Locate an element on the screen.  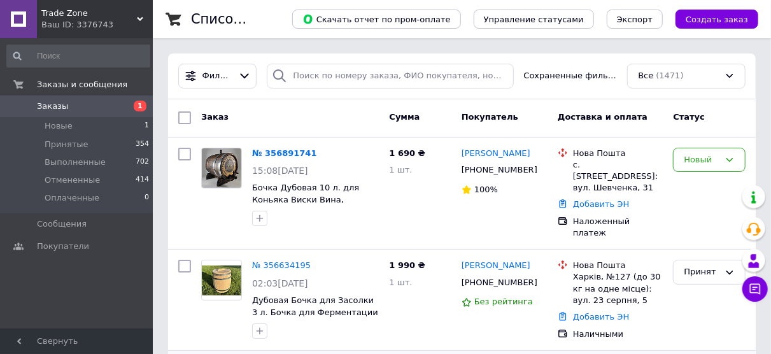
button: Чат с покупателем is located at coordinates (755, 289).